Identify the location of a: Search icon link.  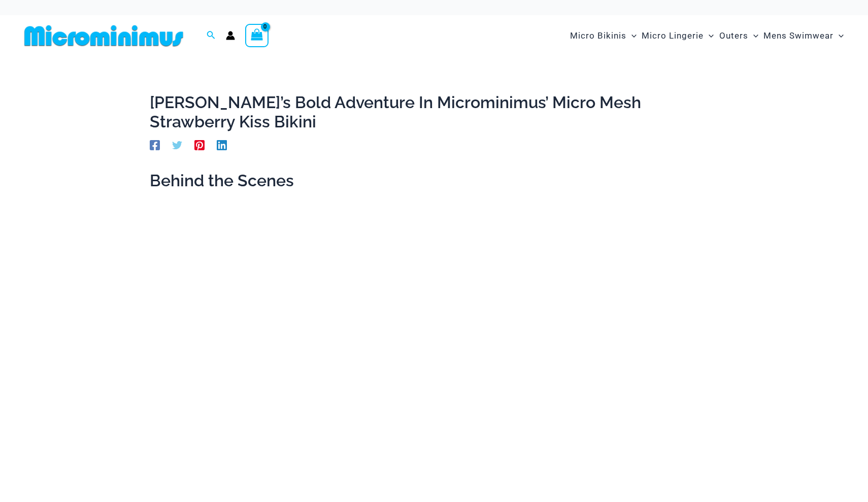
(212, 36).